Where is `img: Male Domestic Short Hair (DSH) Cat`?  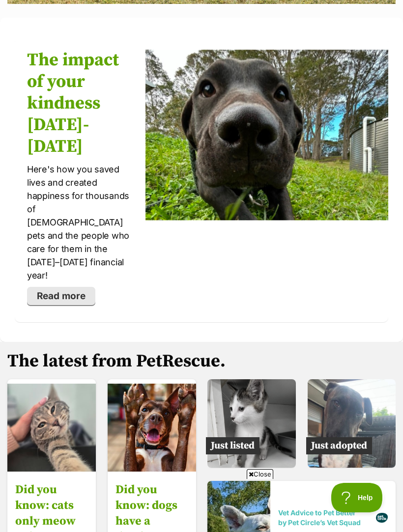
img: Male Domestic Short Hair (DSH) Cat is located at coordinates (252, 424).